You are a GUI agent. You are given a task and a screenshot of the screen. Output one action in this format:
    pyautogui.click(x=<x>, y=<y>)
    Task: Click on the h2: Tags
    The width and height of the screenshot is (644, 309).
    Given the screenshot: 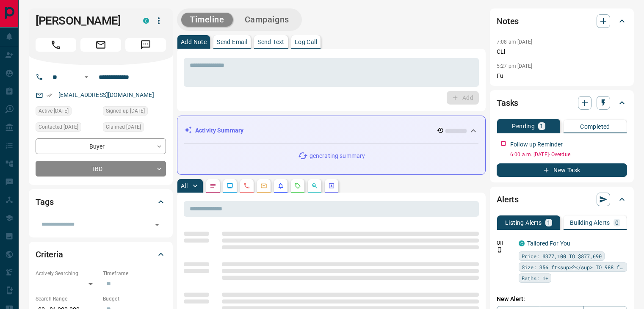 What is the action you would take?
    pyautogui.click(x=44, y=202)
    